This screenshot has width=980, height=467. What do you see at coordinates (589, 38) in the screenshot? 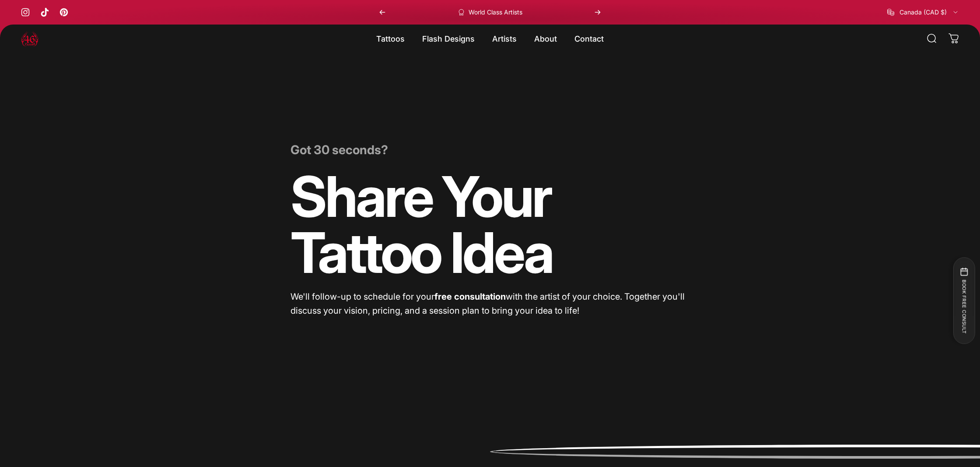
I see `a: Contact` at bounding box center [589, 38].